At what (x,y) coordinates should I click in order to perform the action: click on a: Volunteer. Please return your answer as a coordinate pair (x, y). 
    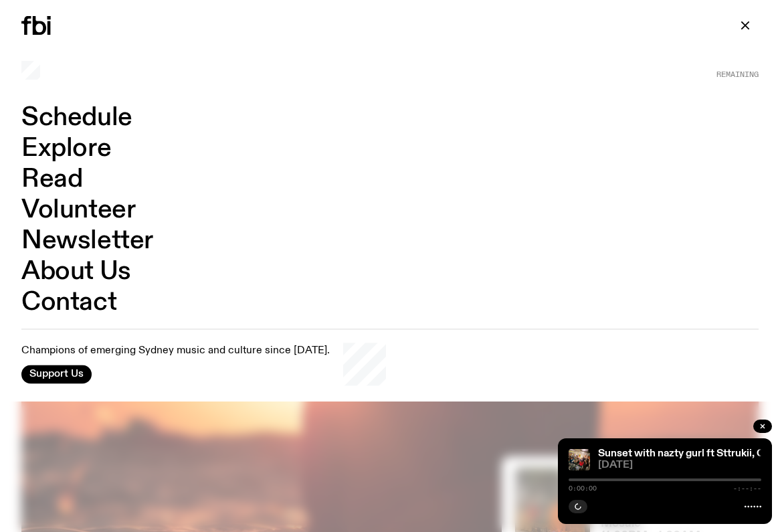
    Looking at the image, I should click on (78, 210).